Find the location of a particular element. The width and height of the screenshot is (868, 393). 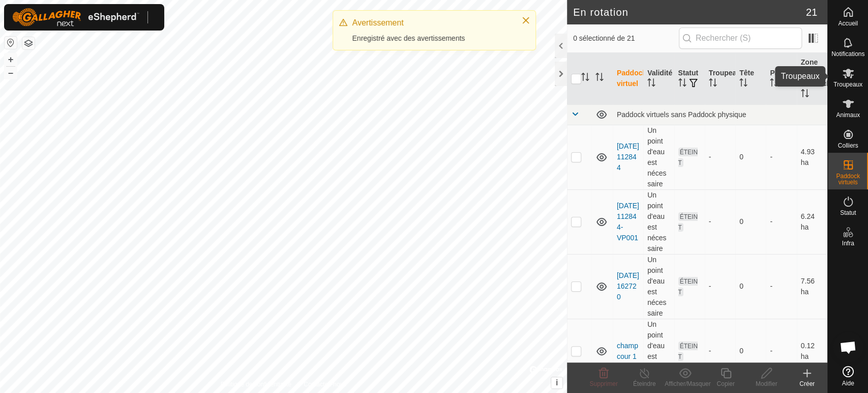

button: Couches de carte is located at coordinates (28, 43).